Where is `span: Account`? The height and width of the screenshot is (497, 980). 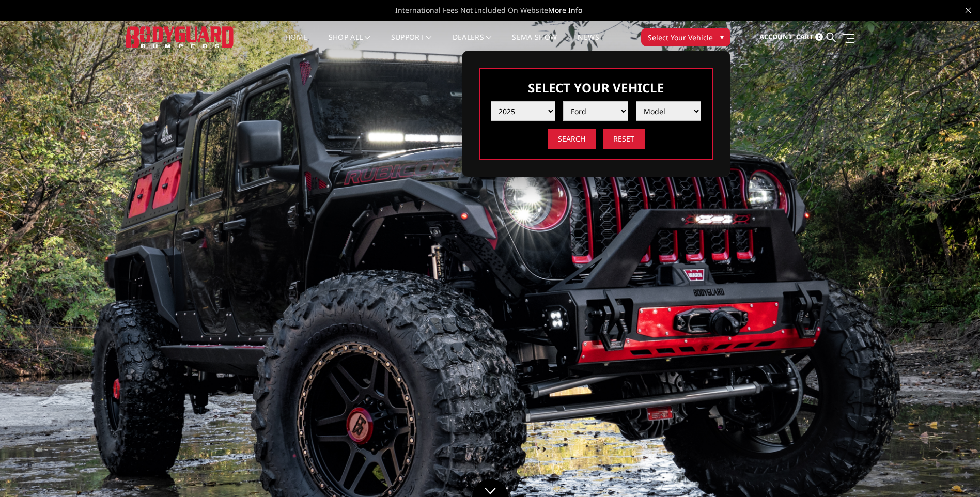 span: Account is located at coordinates (776, 37).